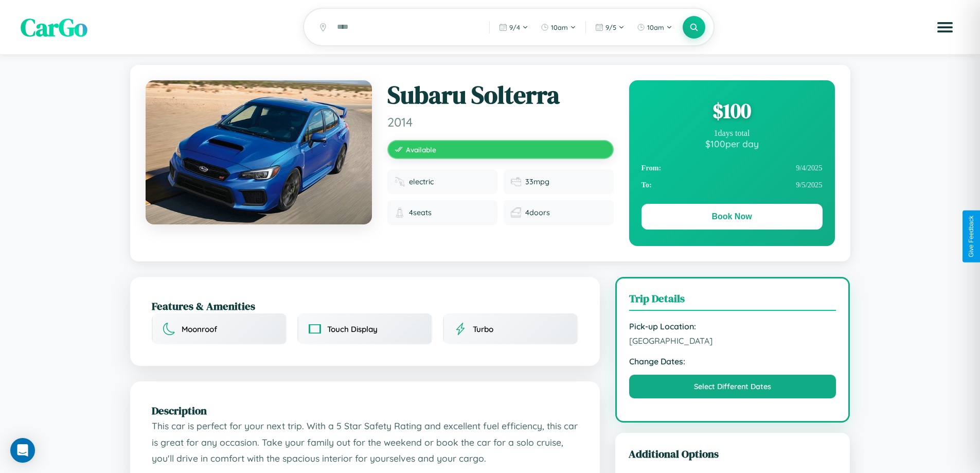 The width and height of the screenshot is (980, 473). Describe the element at coordinates (537, 182) in the screenshot. I see `span: 33 mpg` at that location.